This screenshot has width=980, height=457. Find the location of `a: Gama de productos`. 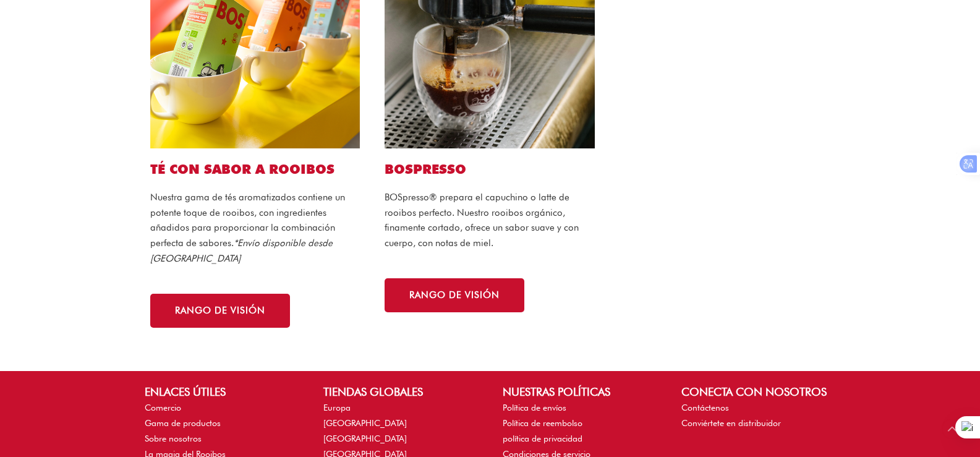

a: Gama de productos is located at coordinates (183, 423).